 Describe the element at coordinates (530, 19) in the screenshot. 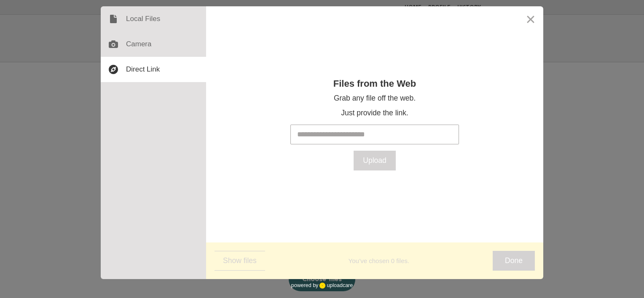

I see `button: Close` at that location.